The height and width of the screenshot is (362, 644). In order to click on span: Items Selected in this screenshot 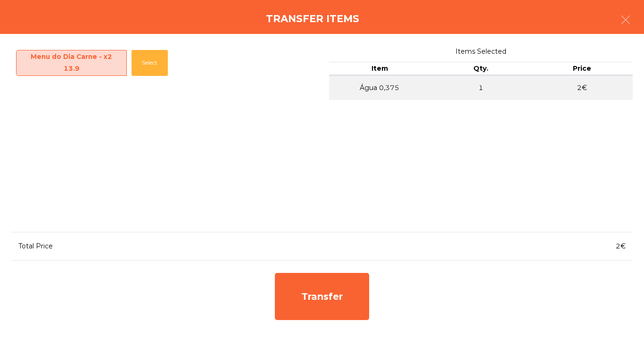, I will do `click(481, 51)`.